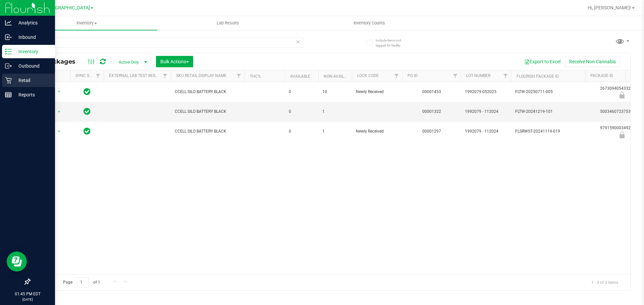  What do you see at coordinates (335, 92) in the screenshot?
I see `span: 10` at bounding box center [335, 92].